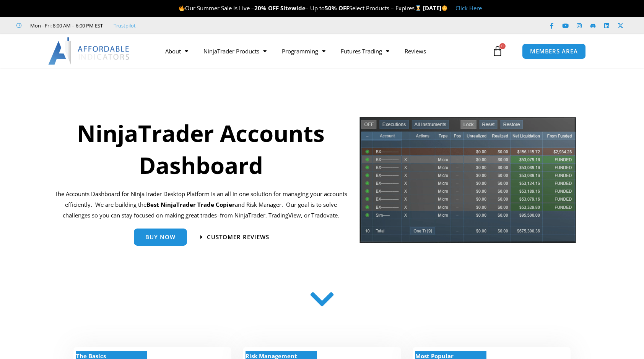  I want to click on strong: Sitewide, so click(293, 8).